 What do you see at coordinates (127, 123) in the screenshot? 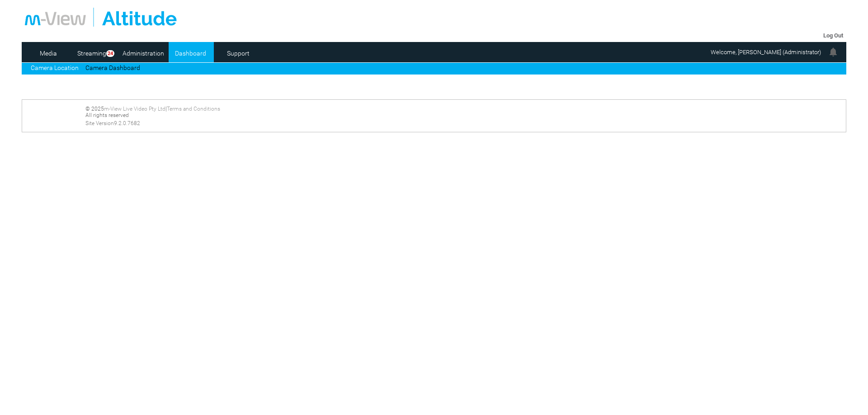
I see `span: 9.2.0.7682` at bounding box center [127, 123].